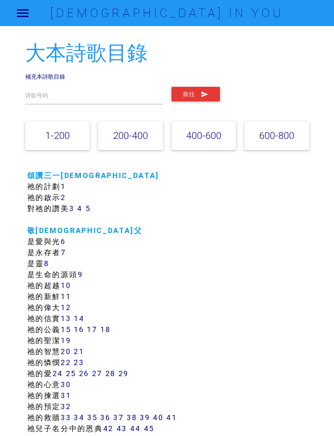 Image resolution: width=334 pixels, height=436 pixels. Describe the element at coordinates (167, 53) in the screenshot. I see `h2: 大本詩歌目錄` at that location.